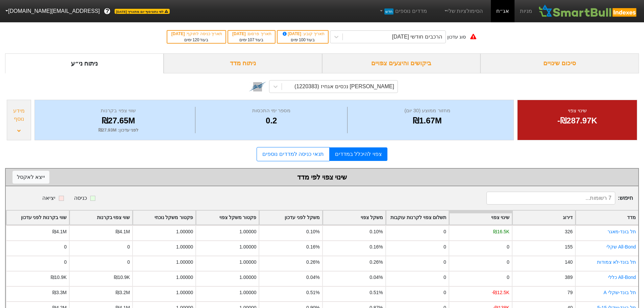 This screenshot has height=308, width=644. I want to click on div: 326, so click(568, 231).